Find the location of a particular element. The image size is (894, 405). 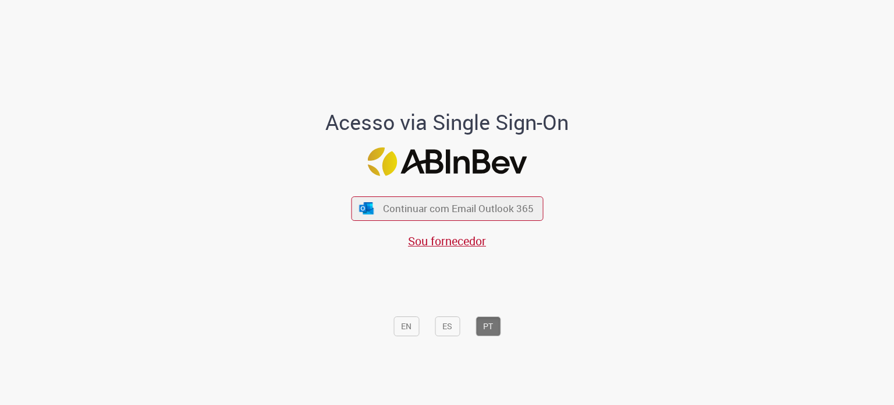

button: PT is located at coordinates (488, 326).